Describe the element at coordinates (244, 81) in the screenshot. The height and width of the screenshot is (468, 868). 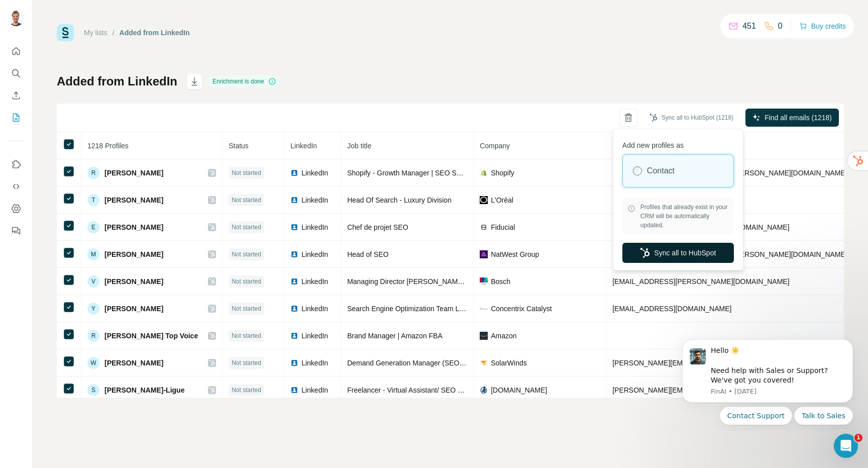
I see `div: Enrichment is done` at that location.